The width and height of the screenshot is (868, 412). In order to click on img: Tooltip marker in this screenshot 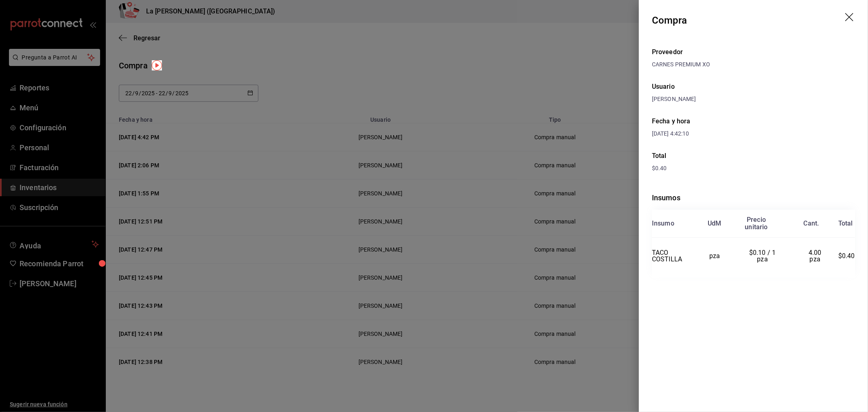, I will do `click(157, 65)`.